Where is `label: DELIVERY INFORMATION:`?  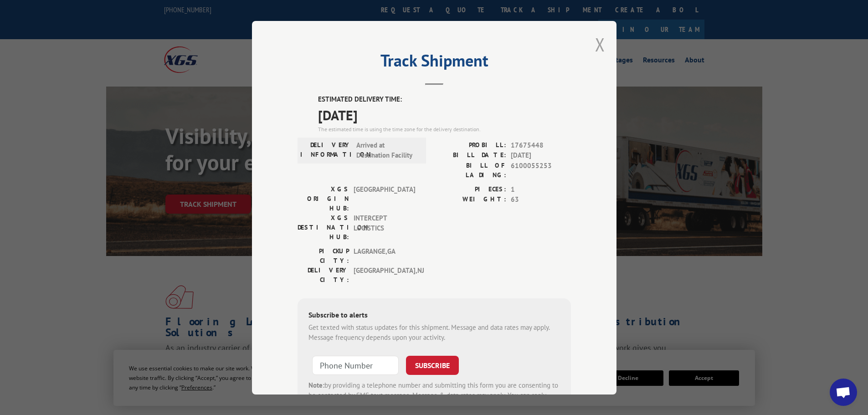
label: DELIVERY INFORMATION: is located at coordinates (326, 150).